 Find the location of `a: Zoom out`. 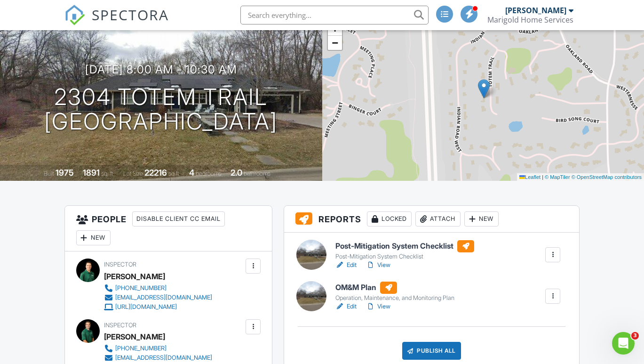

a: Zoom out is located at coordinates (335, 43).